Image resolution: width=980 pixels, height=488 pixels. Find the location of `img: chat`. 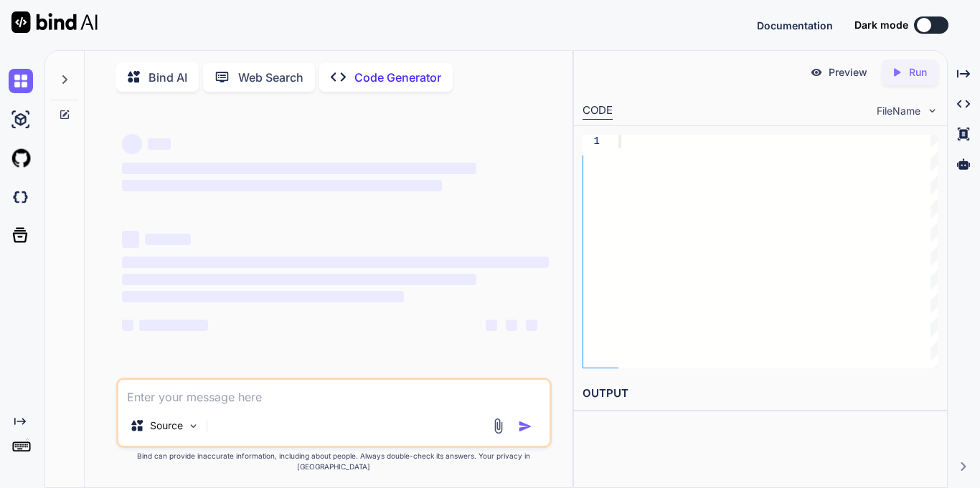

img: chat is located at coordinates (21, 81).